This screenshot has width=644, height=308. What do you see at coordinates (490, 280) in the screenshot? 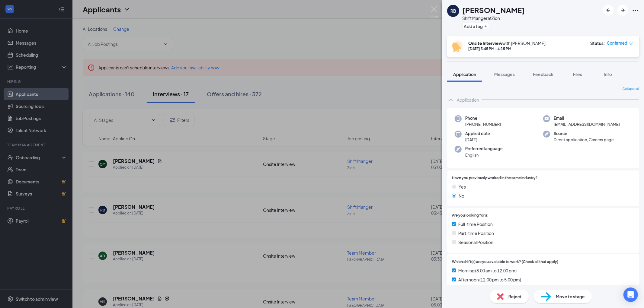
I see `span: Afternoon (12:00 pm to 5:00 pm)` at bounding box center [490, 280].